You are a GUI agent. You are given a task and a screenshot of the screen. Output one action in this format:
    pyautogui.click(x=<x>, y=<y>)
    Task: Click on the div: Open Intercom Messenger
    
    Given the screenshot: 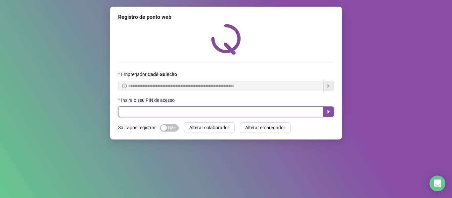 What is the action you would take?
    pyautogui.click(x=438, y=184)
    